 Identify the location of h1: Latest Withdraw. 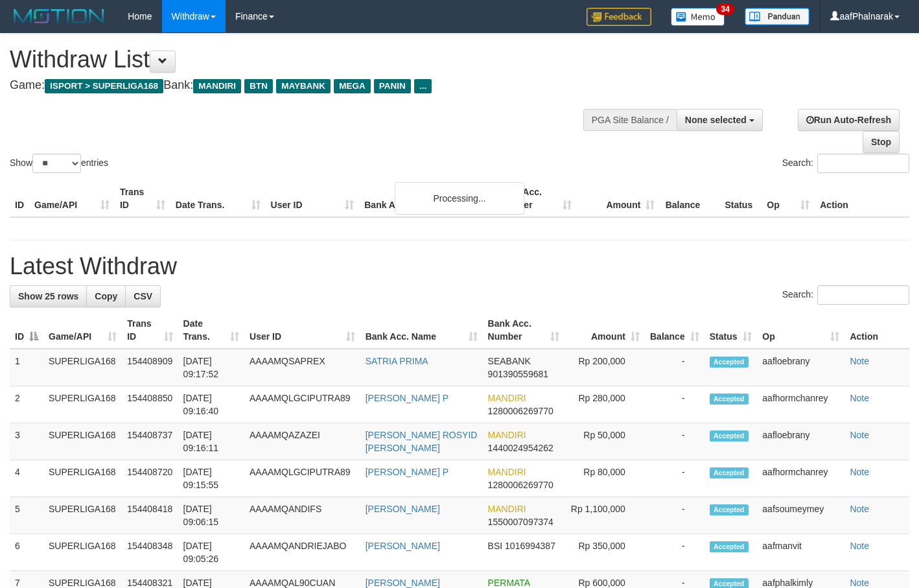
(459, 266).